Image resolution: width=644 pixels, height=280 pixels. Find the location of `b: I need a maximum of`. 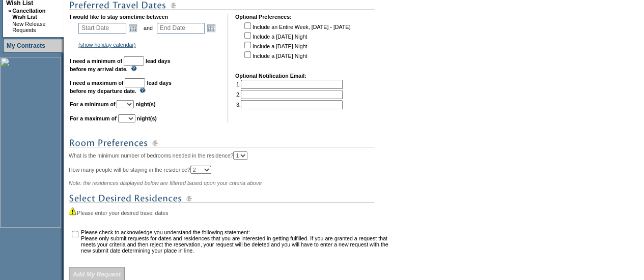

b: I need a maximum of is located at coordinates (96, 83).